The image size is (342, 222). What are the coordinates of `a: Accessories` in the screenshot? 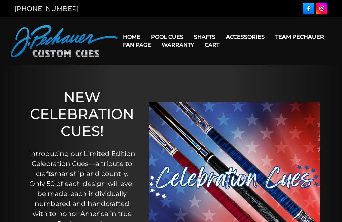 It's located at (245, 37).